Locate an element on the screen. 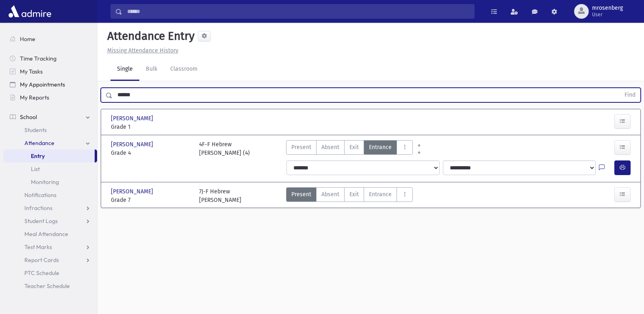 Image resolution: width=644 pixels, height=314 pixels. span: Students is located at coordinates (35, 130).